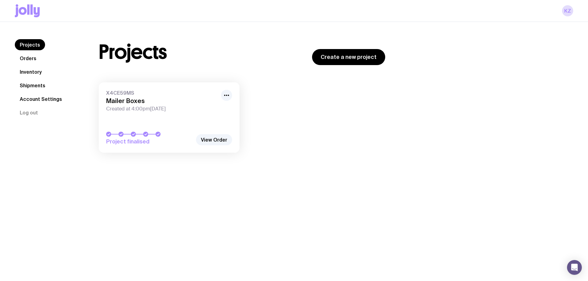 This screenshot has height=281, width=588. What do you see at coordinates (32, 85) in the screenshot?
I see `a: Shipments` at bounding box center [32, 85].